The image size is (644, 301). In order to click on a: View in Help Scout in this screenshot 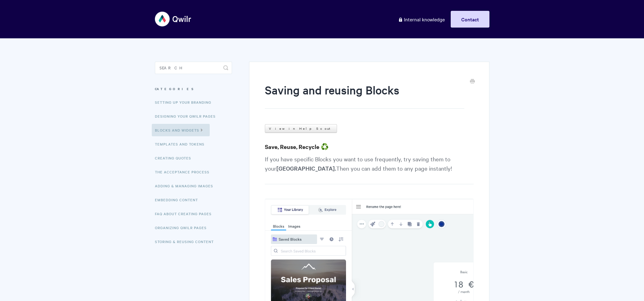, I will do `click(300, 128)`.